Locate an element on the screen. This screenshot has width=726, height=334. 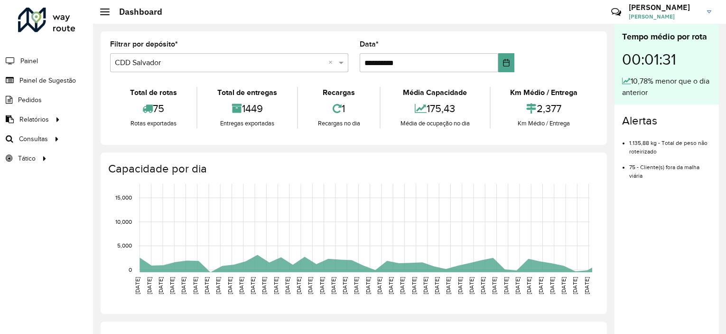
h4: Capacidade por dia is located at coordinates (353, 169).